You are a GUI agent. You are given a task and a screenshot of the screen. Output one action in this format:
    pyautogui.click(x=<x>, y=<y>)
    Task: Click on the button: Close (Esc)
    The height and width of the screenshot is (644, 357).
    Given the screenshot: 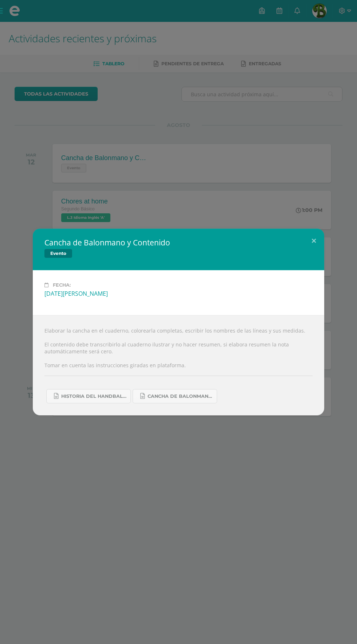 What is the action you would take?
    pyautogui.click(x=314, y=241)
    